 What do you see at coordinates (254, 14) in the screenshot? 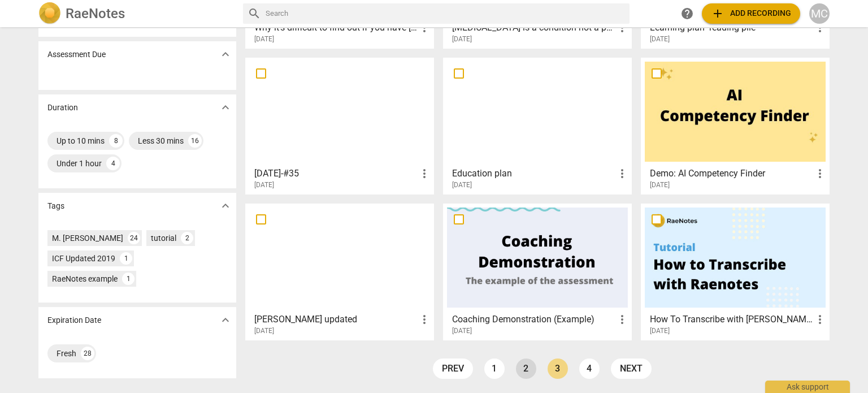
I see `span: search` at bounding box center [254, 14].